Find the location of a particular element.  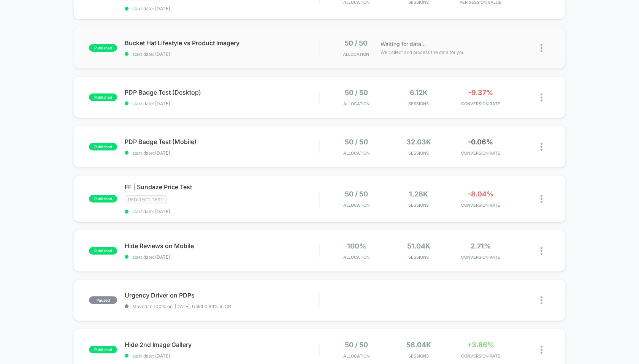

span: Waiting for data... is located at coordinates (403, 44).